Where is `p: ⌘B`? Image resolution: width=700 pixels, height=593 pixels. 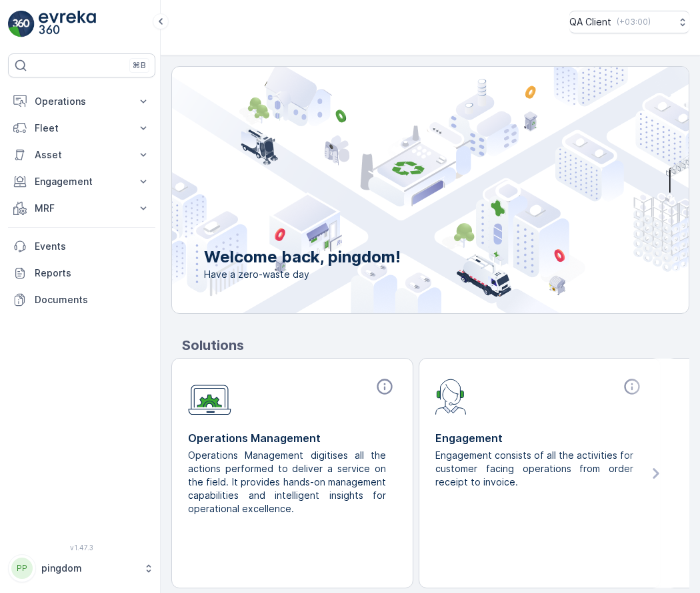 p: ⌘B is located at coordinates (139, 66).